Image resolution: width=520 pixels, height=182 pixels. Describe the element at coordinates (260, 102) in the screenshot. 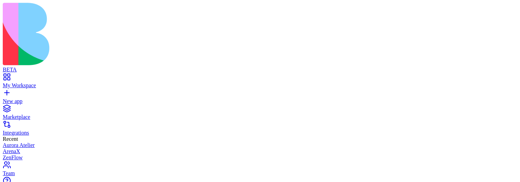

I see `div: New app` at that location.